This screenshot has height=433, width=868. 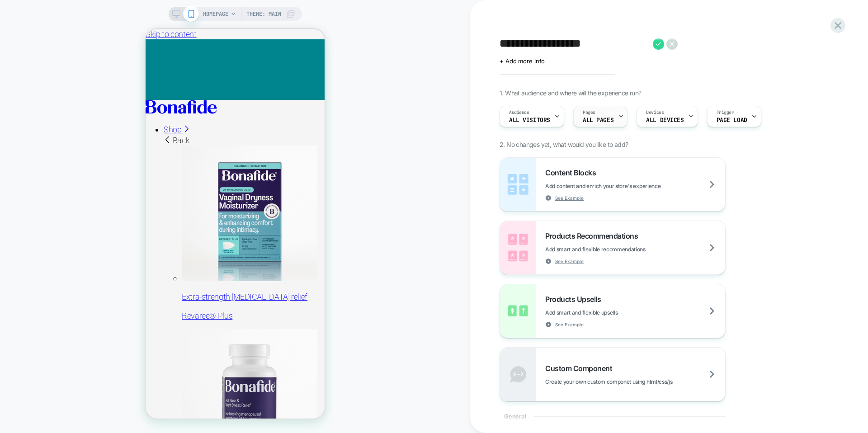 I want to click on span: Theme: MAIN, so click(x=264, y=14).